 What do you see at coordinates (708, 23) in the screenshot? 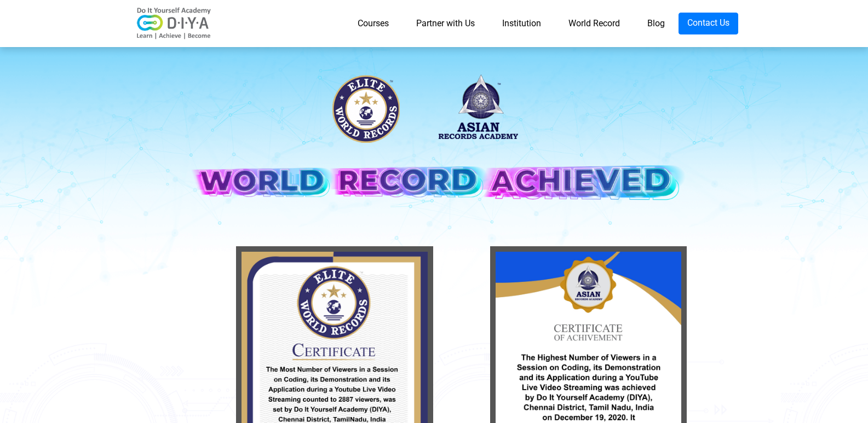
I see `a: Contact Us` at bounding box center [708, 23].